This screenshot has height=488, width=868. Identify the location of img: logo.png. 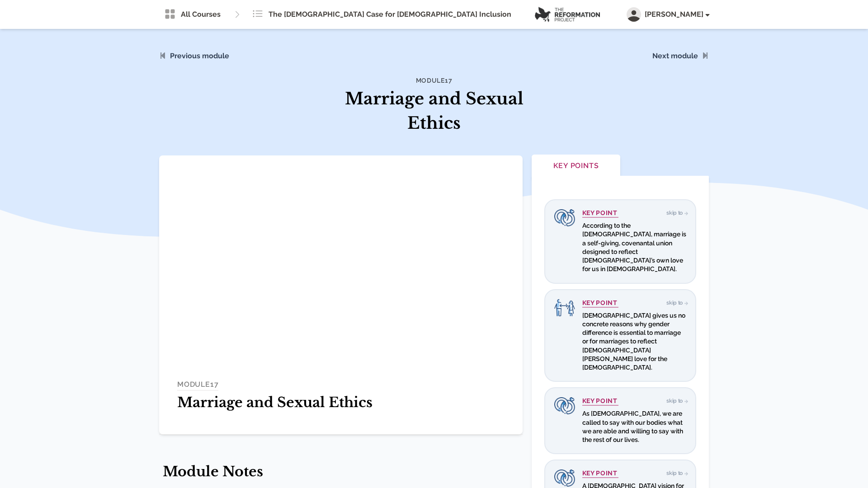
(567, 15).